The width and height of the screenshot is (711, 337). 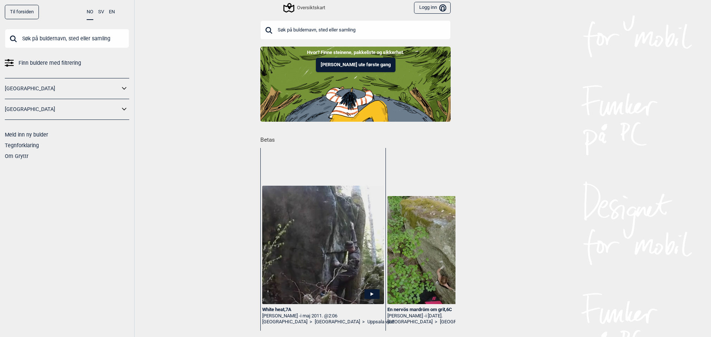 I want to click on a: Uppsala väst, so click(x=381, y=322).